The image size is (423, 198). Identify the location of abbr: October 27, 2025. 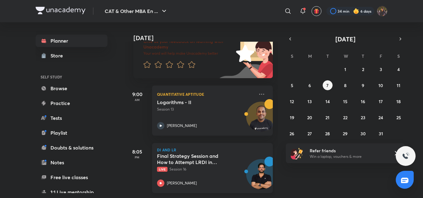
(310, 134).